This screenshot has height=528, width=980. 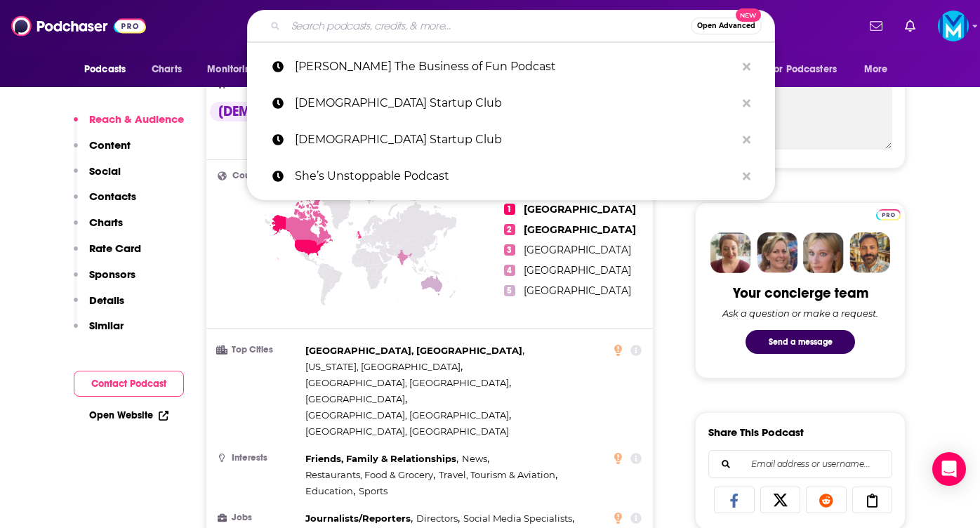 What do you see at coordinates (876, 69) in the screenshot?
I see `span: More` at bounding box center [876, 69].